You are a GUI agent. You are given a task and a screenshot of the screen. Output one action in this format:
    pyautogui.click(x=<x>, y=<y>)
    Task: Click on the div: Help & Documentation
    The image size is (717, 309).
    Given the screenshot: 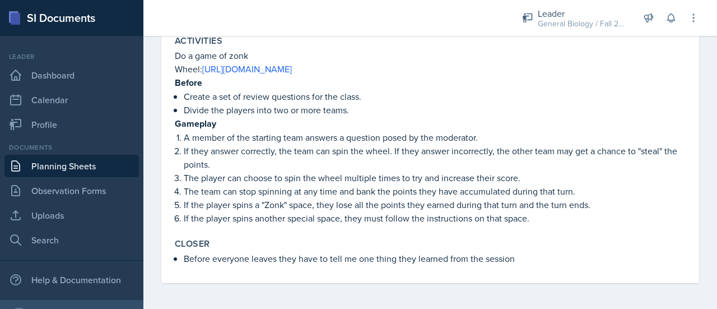 What is the action you would take?
    pyautogui.click(x=72, y=279)
    